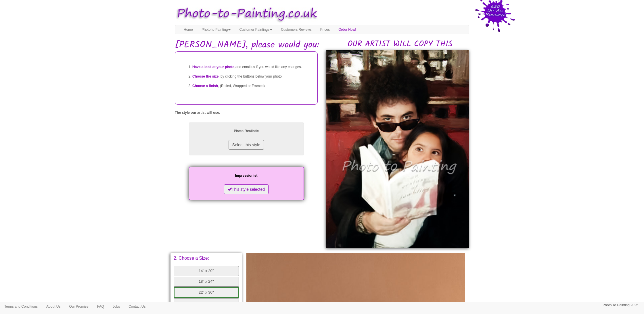 The width and height of the screenshot is (644, 314). What do you see at coordinates (347, 30) in the screenshot?
I see `a: Order Now!` at bounding box center [347, 30].